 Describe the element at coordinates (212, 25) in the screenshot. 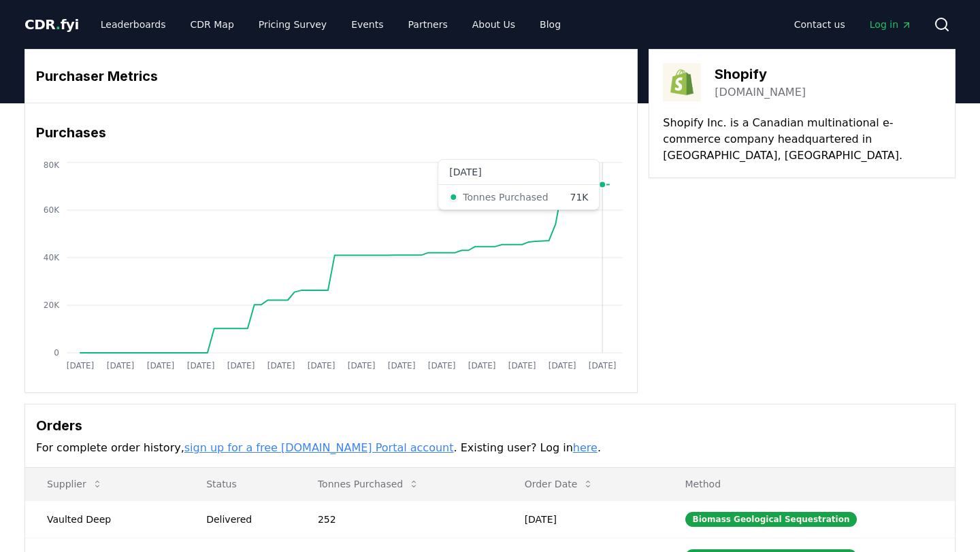

I see `a: CDR Map` at that location.